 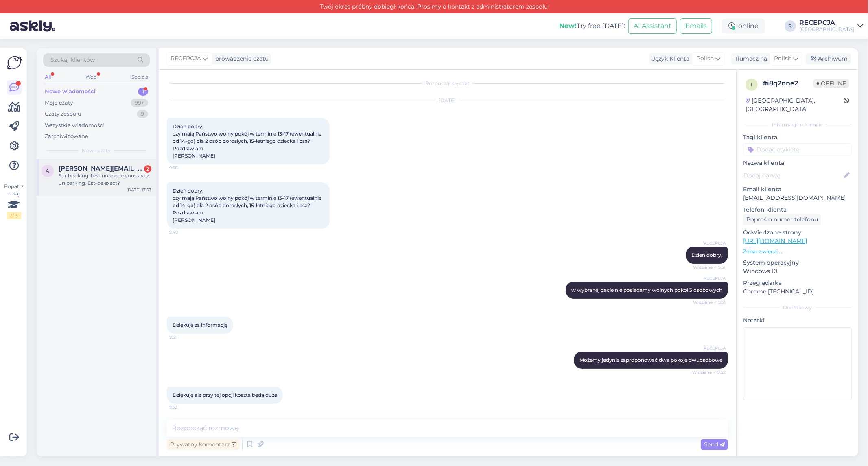 What do you see at coordinates (143, 91) in the screenshot?
I see `div: 1` at bounding box center [143, 91].